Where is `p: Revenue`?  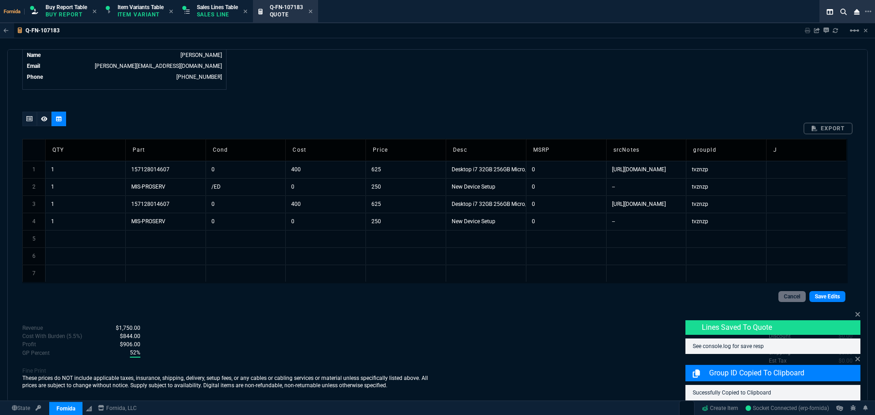
p: Revenue is located at coordinates (32, 328).